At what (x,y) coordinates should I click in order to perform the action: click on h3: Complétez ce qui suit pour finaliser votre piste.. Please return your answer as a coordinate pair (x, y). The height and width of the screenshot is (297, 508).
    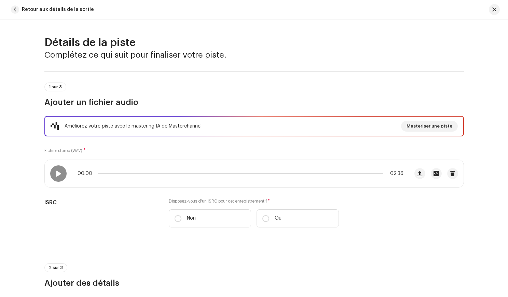
    Looking at the image, I should click on (254, 55).